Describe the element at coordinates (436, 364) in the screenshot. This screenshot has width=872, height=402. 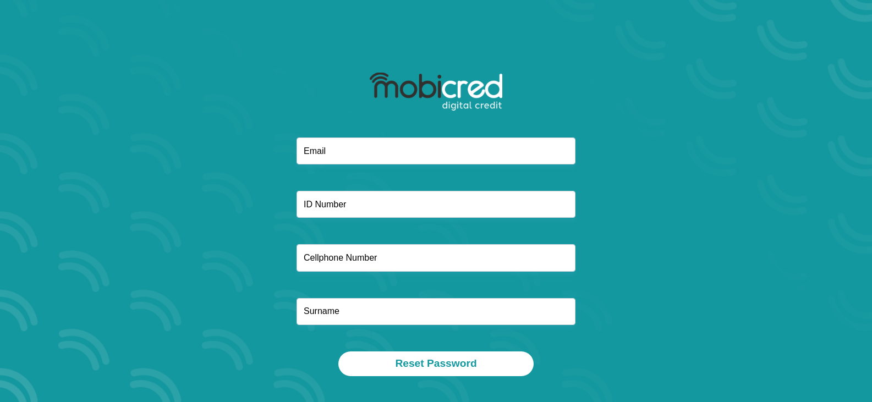
I see `button: Reset Password` at that location.